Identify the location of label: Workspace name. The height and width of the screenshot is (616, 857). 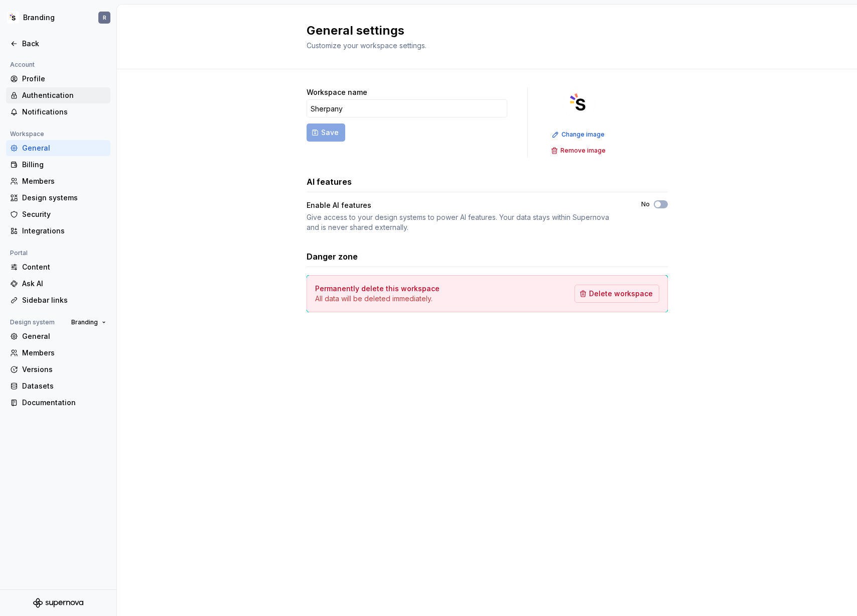
(337, 93).